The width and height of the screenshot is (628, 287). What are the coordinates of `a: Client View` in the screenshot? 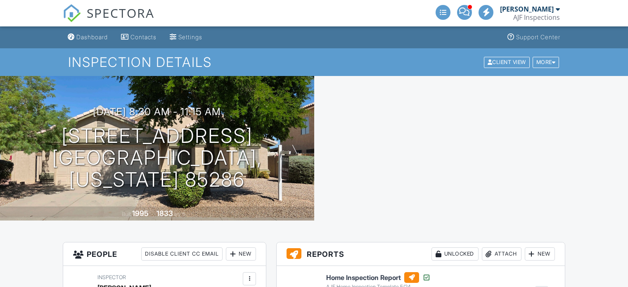 It's located at (507, 62).